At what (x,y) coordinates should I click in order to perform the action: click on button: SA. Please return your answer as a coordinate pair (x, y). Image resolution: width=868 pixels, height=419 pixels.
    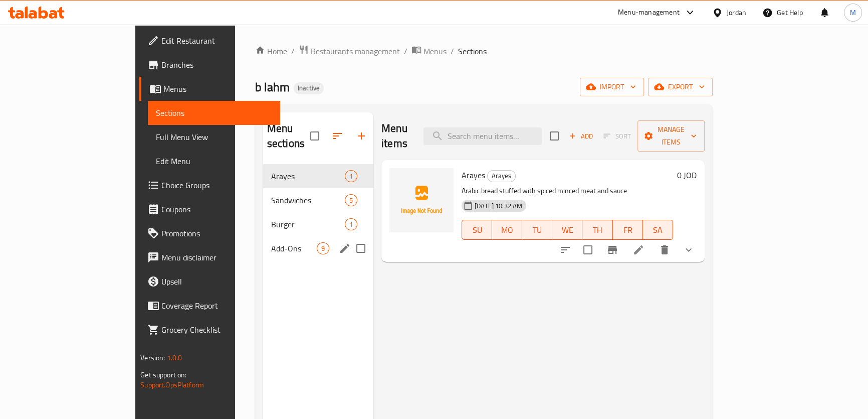
    Looking at the image, I should click on (659, 229).